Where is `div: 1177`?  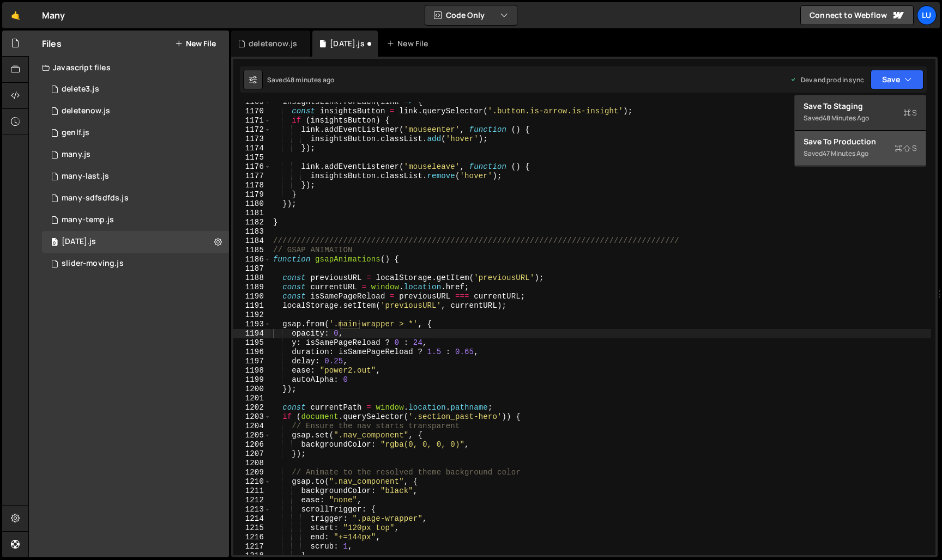 div: 1177 is located at coordinates (252, 176).